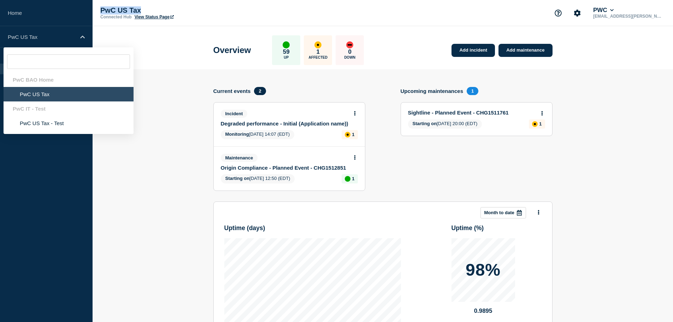  What do you see at coordinates (234, 113) in the screenshot?
I see `span: Incident` at bounding box center [234, 113].